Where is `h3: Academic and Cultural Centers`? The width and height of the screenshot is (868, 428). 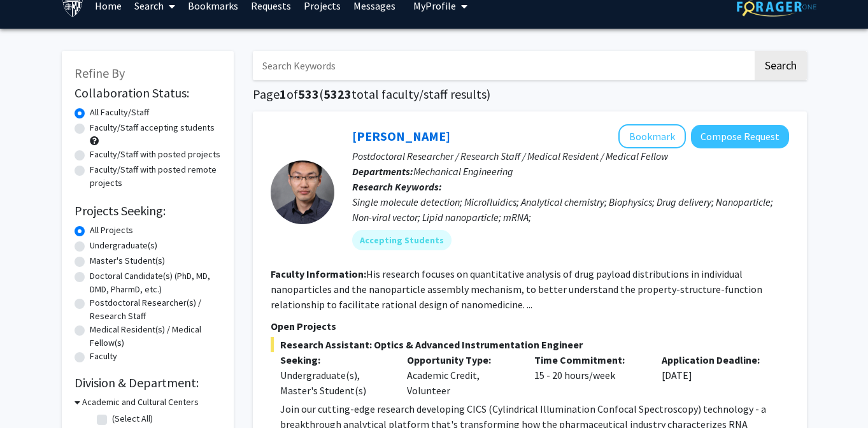 h3: Academic and Cultural Centers is located at coordinates (140, 401).